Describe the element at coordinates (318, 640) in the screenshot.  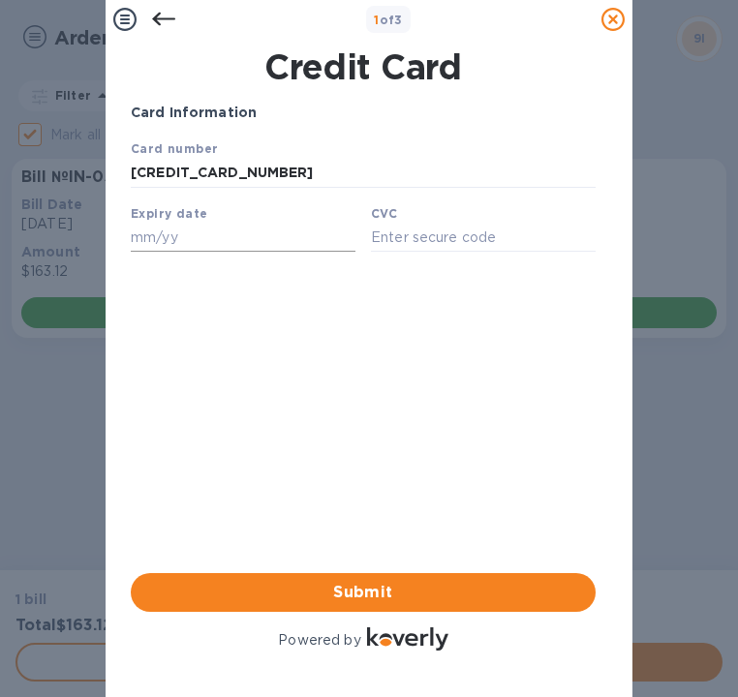
I see `p: Powered by` at that location.